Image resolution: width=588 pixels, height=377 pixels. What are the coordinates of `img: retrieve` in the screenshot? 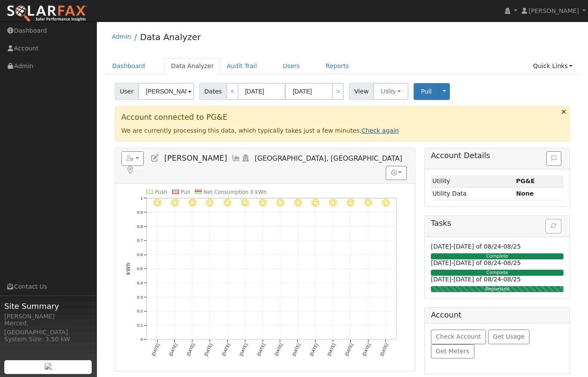 It's located at (48, 366).